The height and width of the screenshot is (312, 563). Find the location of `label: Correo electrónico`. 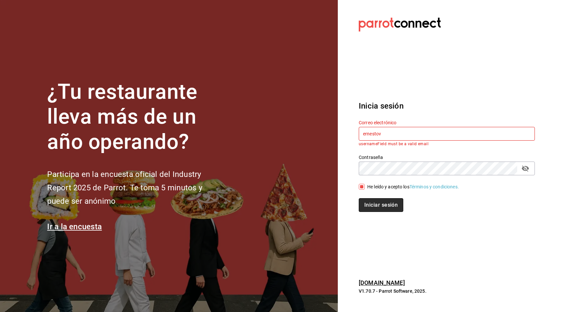

label: Correo electrónico is located at coordinates (447, 123).